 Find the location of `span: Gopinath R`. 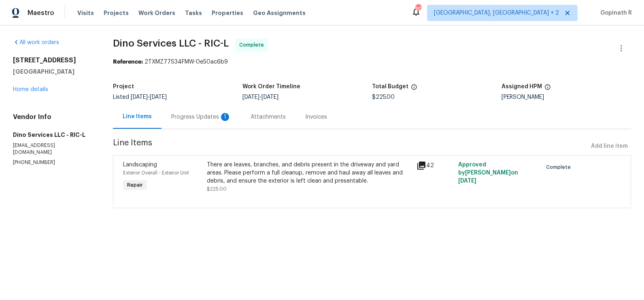

span: Gopinath R is located at coordinates (614, 13).